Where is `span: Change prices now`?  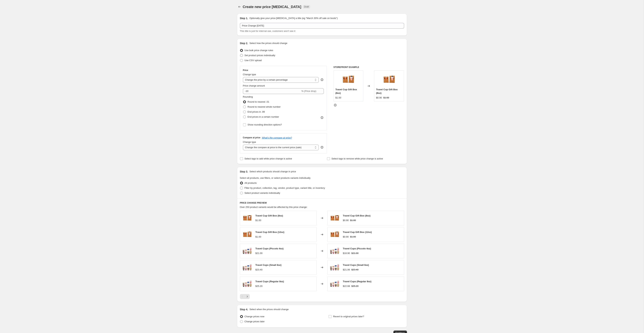
span: Change prices now is located at coordinates (254, 316).